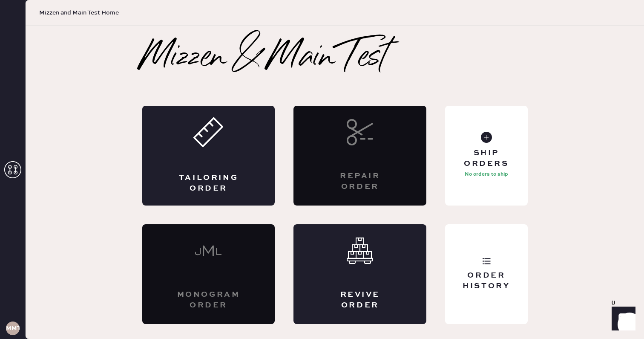 The height and width of the screenshot is (339, 644). What do you see at coordinates (486, 158) in the screenshot?
I see `div: Ship Orders` at bounding box center [486, 158].